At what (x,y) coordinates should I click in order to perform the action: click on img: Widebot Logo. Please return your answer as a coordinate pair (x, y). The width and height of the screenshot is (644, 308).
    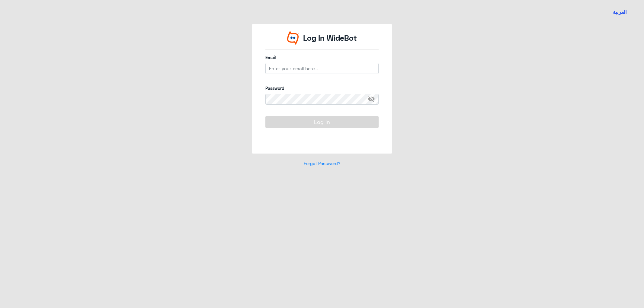
    Looking at the image, I should click on (293, 37).